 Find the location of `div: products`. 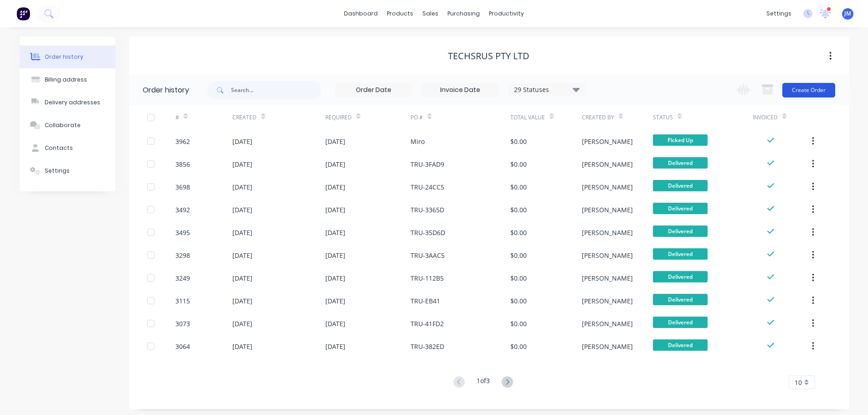

div: products is located at coordinates (400, 14).